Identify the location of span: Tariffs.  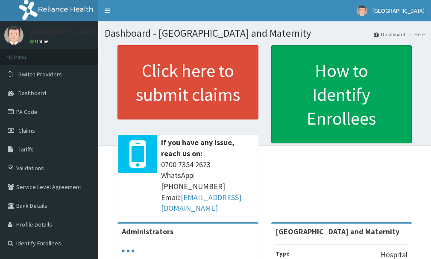
(26, 149).